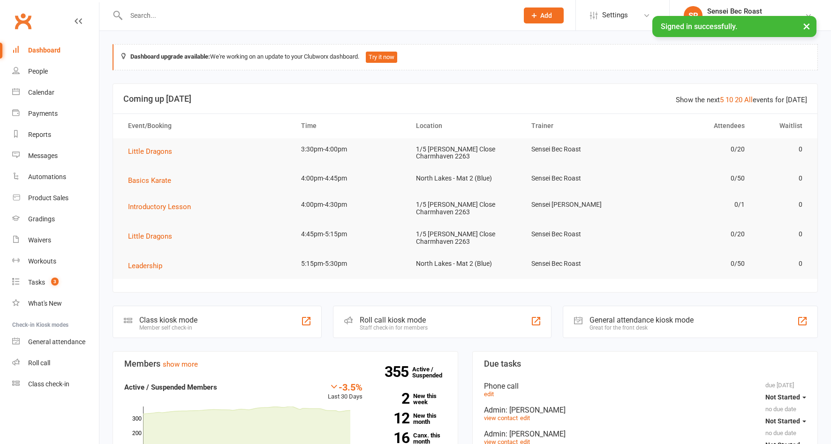  Describe the element at coordinates (55, 92) in the screenshot. I see `a: Calendar` at that location.